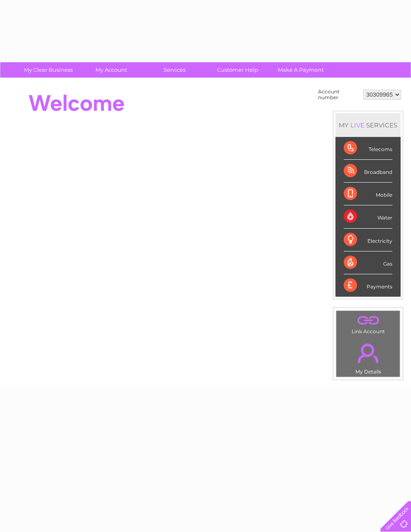 Image resolution: width=411 pixels, height=532 pixels. I want to click on a: Customer Help, so click(237, 70).